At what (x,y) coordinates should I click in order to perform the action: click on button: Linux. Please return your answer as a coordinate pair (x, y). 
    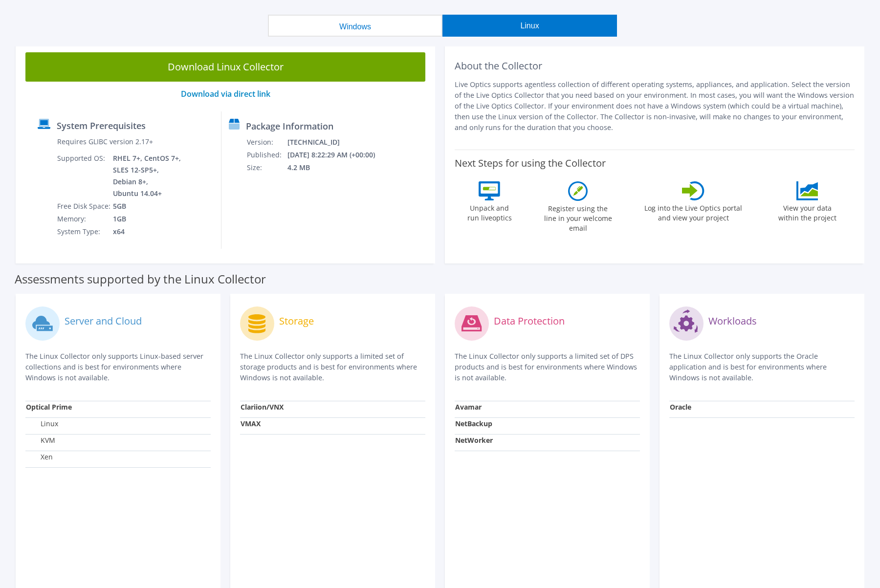
    Looking at the image, I should click on (530, 26).